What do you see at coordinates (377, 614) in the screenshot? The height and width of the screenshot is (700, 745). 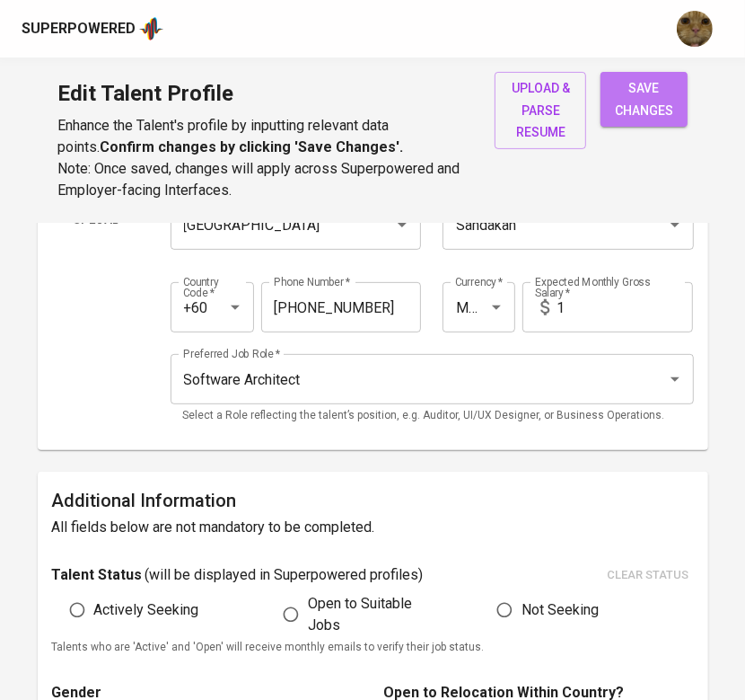 I see `span: Open to Suitable Jobs` at bounding box center [377, 614].